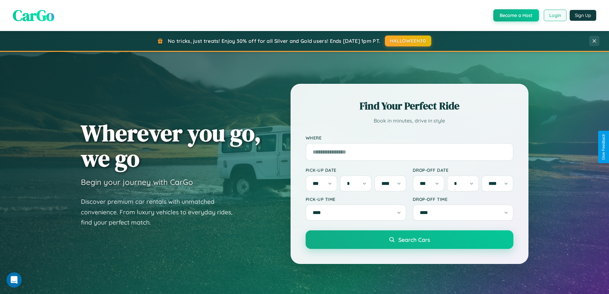 This screenshot has height=294, width=609. I want to click on button: Become a Host, so click(516, 15).